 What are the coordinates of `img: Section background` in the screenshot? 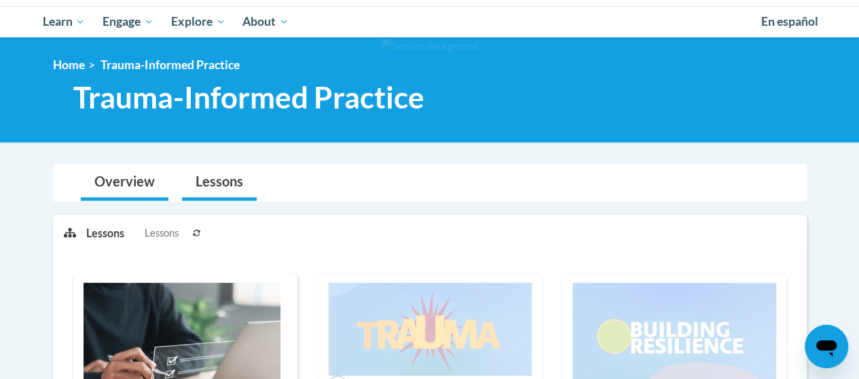 It's located at (430, 46).